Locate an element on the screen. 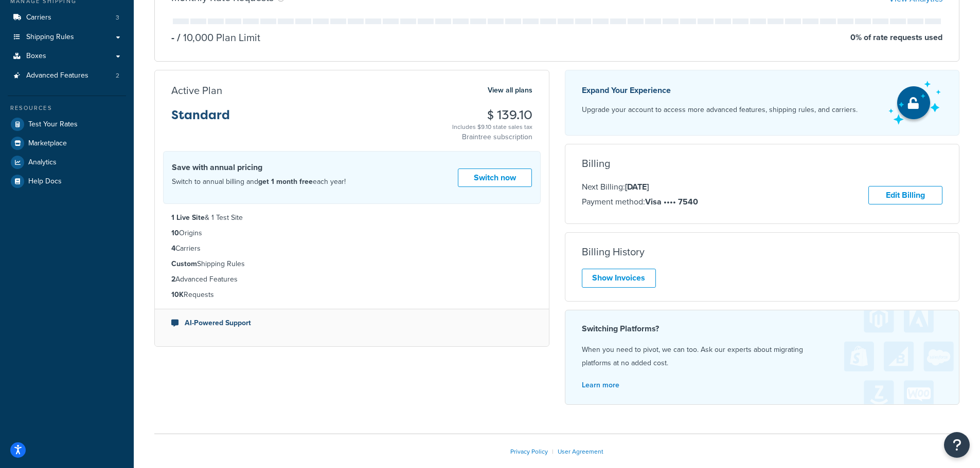 The width and height of the screenshot is (980, 468). a: Learn more is located at coordinates (600, 385).